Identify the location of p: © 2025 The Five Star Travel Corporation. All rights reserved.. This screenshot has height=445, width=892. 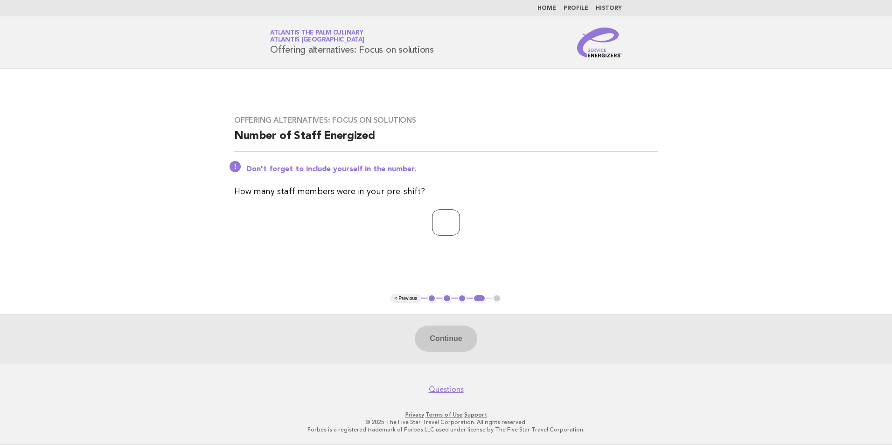
(446, 422).